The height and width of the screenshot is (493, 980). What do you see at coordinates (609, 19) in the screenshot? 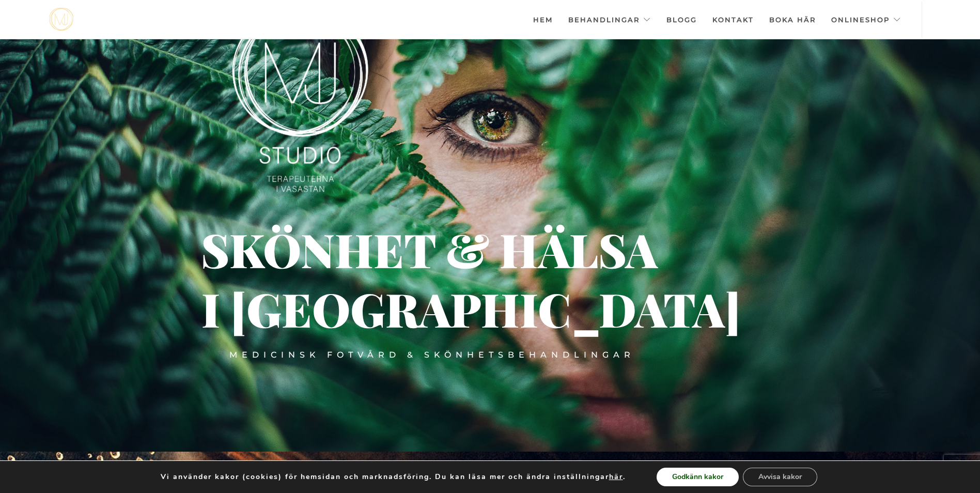
I see `a: Behandlingar` at bounding box center [609, 19].